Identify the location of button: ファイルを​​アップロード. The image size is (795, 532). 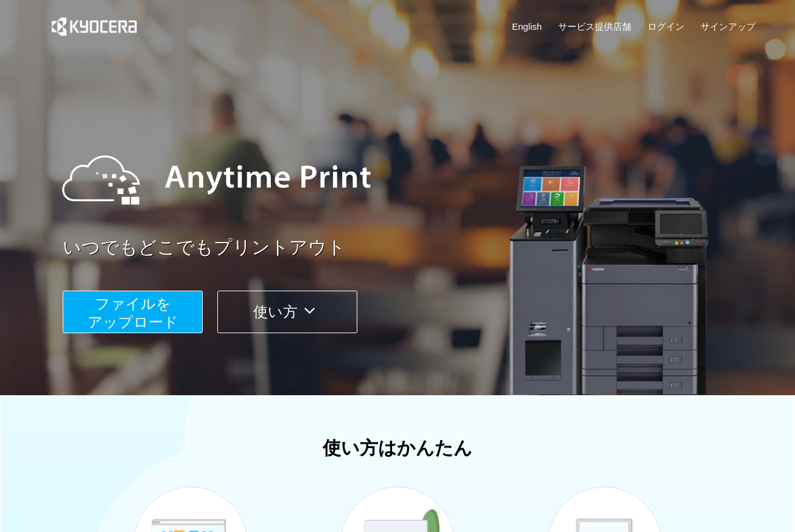
(133, 312).